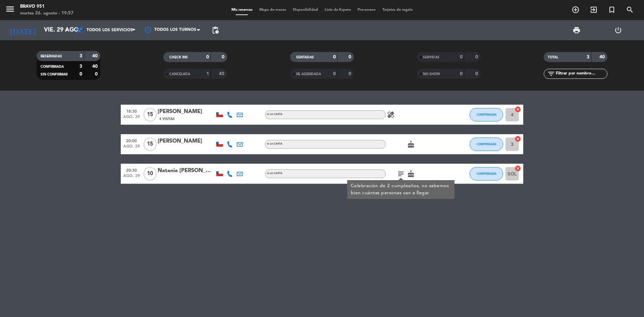  I want to click on span: 18:30, so click(132, 111).